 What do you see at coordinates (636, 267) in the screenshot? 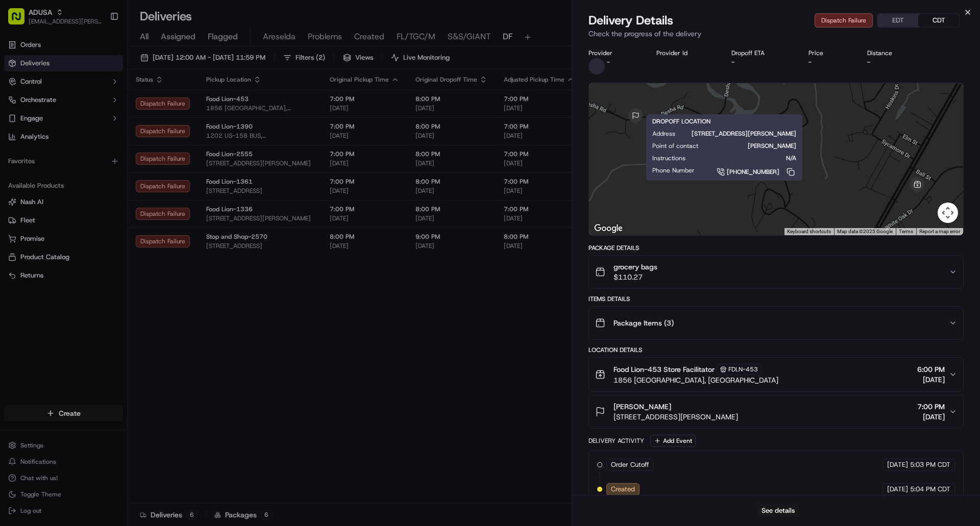
I see `span: grocery bags` at bounding box center [636, 267].